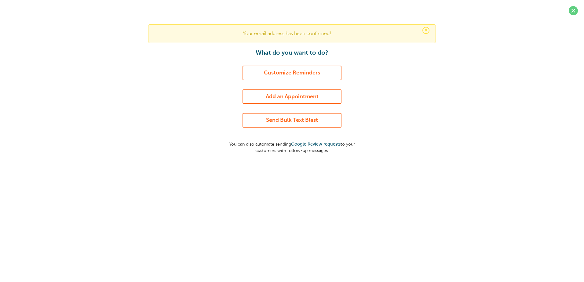 The height and width of the screenshot is (282, 584). Describe the element at coordinates (292, 120) in the screenshot. I see `a: Send Bulk Text Blast` at that location.